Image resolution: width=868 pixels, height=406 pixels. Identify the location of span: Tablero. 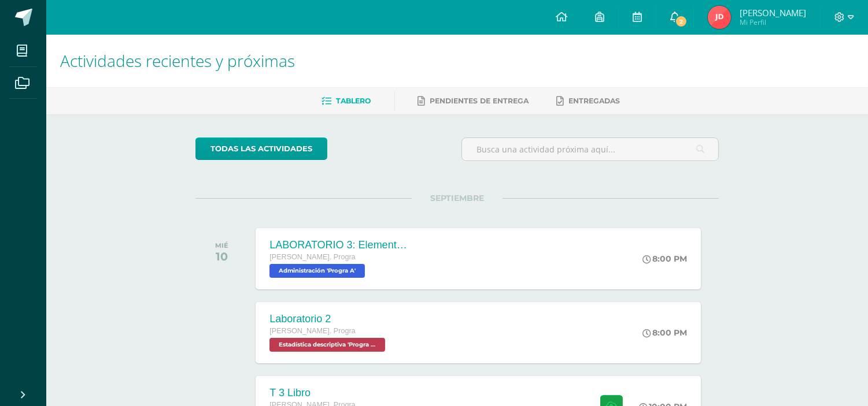
(354, 101).